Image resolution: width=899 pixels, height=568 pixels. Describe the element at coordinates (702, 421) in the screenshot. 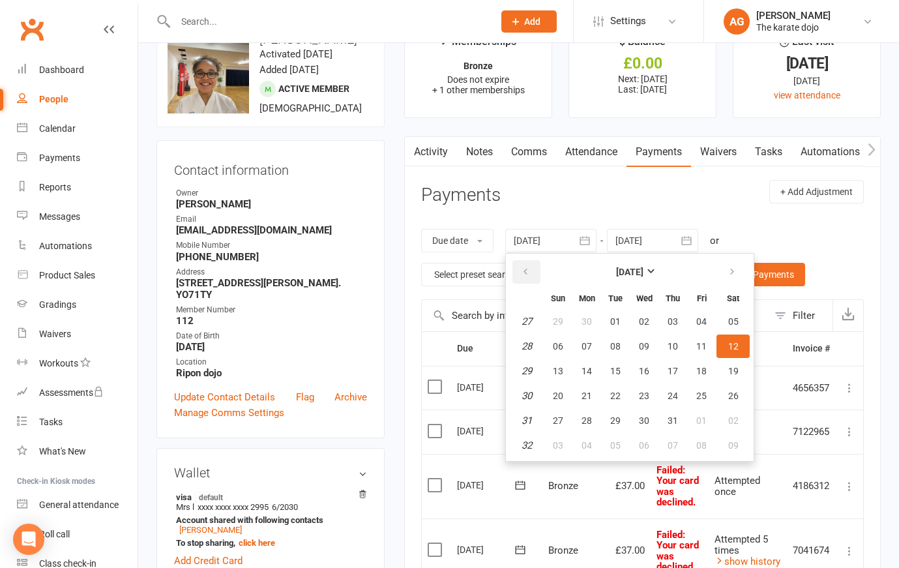

I see `button: 01` at that location.